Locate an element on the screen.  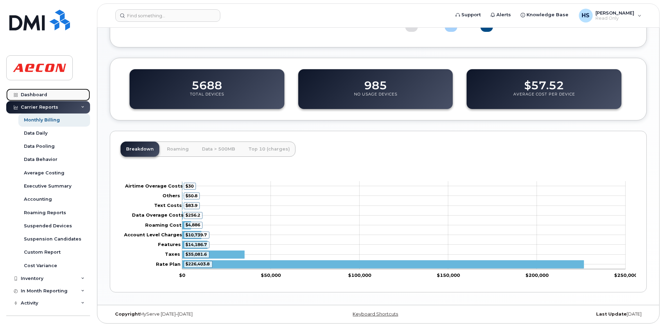
span: Alerts is located at coordinates (504, 15).